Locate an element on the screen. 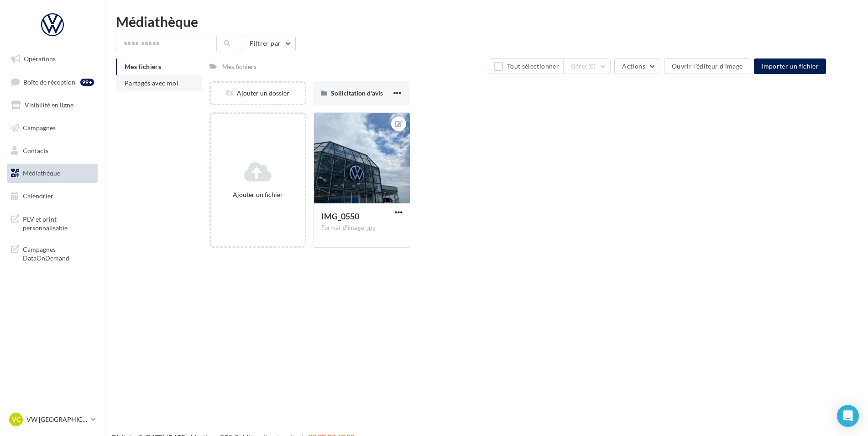 The height and width of the screenshot is (436, 868). a: PLV et print personnalisable is located at coordinates (52, 223).